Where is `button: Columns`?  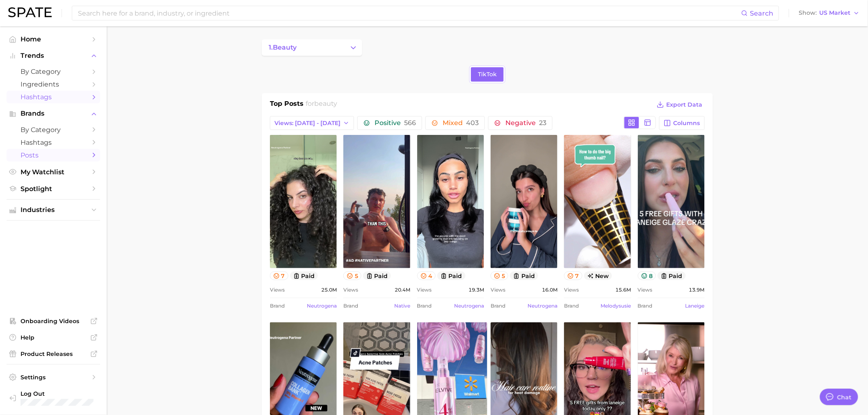
button: Columns is located at coordinates (682, 123).